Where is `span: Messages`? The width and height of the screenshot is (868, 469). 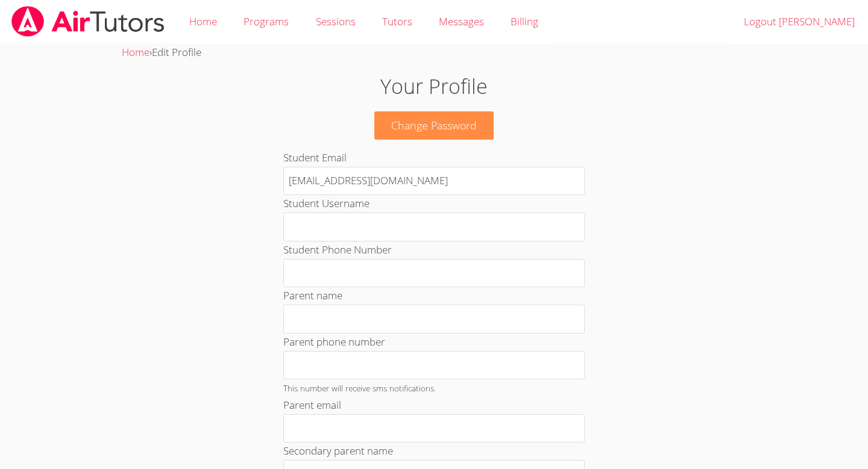
span: Messages is located at coordinates (461, 21).